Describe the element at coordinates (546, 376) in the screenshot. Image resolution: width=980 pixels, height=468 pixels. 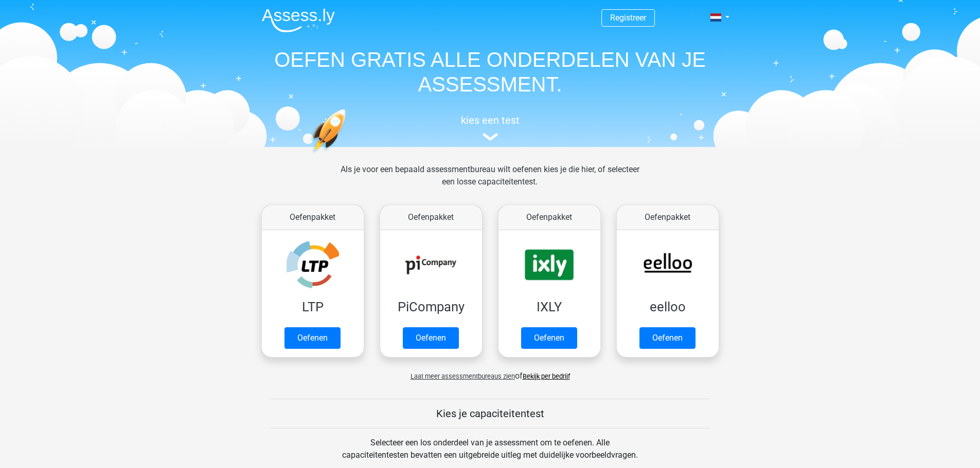
I see `a: Bekijk per bedrijf` at that location.